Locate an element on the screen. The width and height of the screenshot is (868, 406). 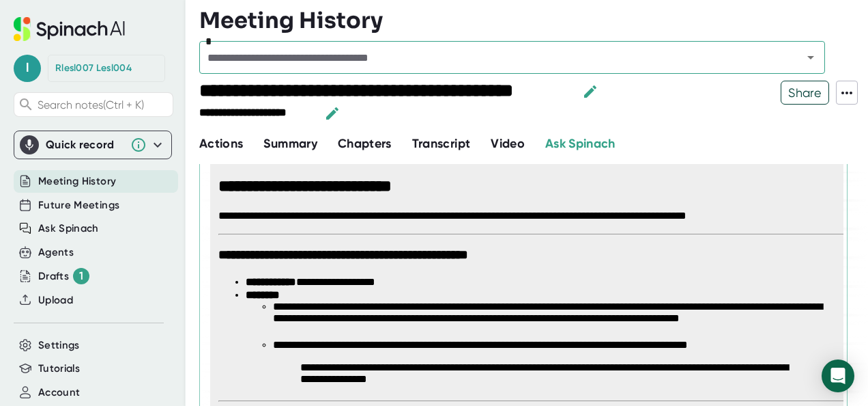
button: Actions is located at coordinates (221, 143).